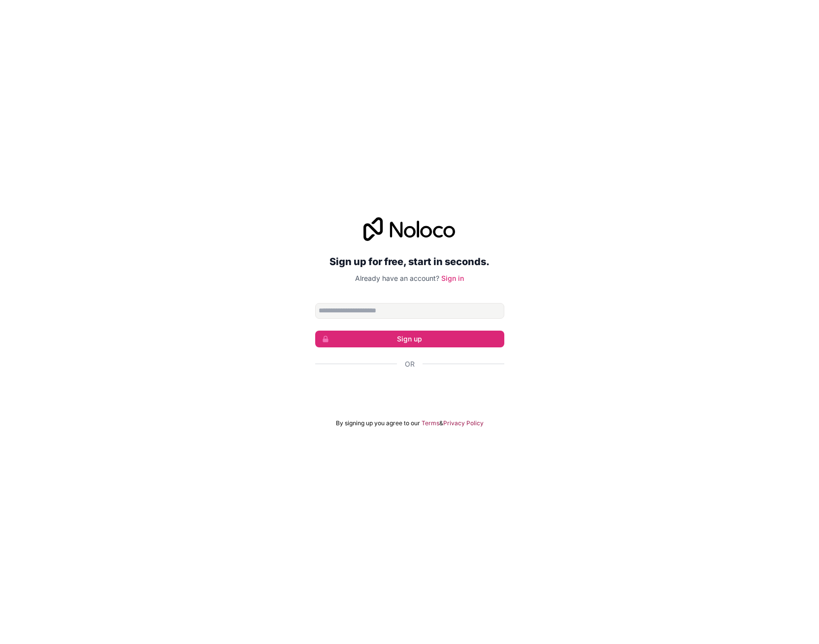  I want to click on span: Or, so click(410, 364).